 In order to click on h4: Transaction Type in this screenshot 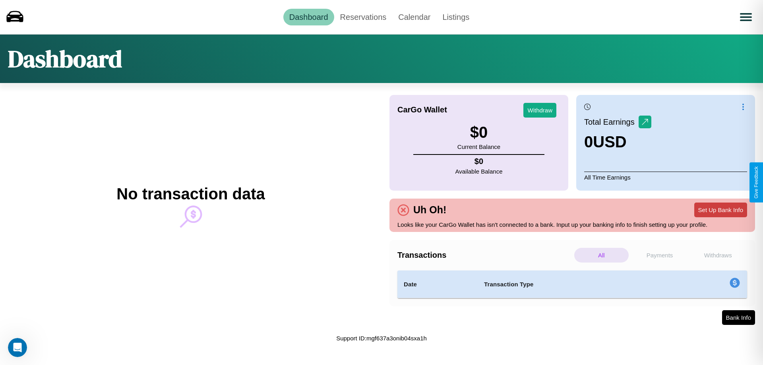, I will do `click(574, 284)`.